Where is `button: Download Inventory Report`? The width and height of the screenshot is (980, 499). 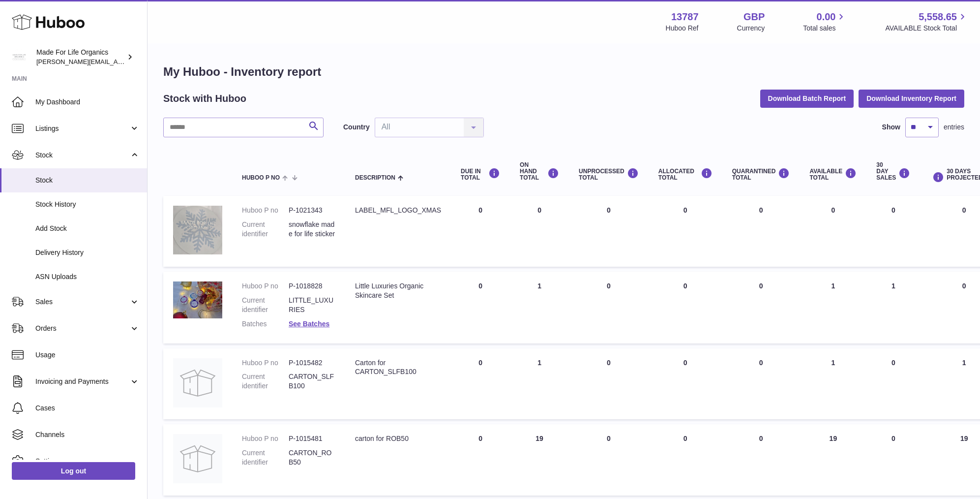 button: Download Inventory Report is located at coordinates (911, 98).